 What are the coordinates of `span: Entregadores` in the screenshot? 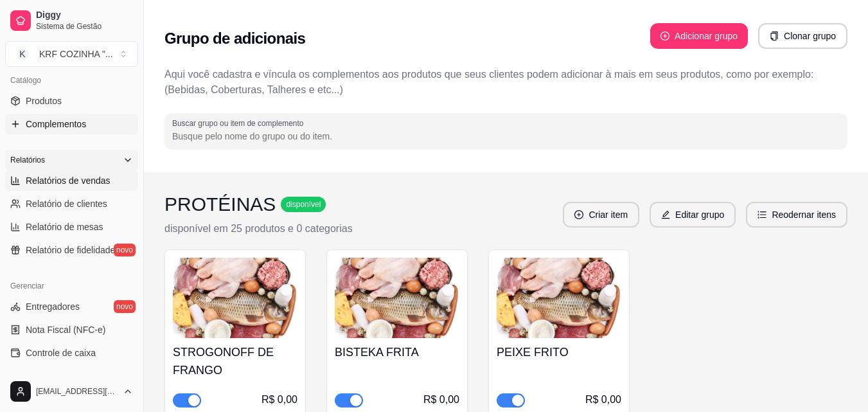 It's located at (52, 306).